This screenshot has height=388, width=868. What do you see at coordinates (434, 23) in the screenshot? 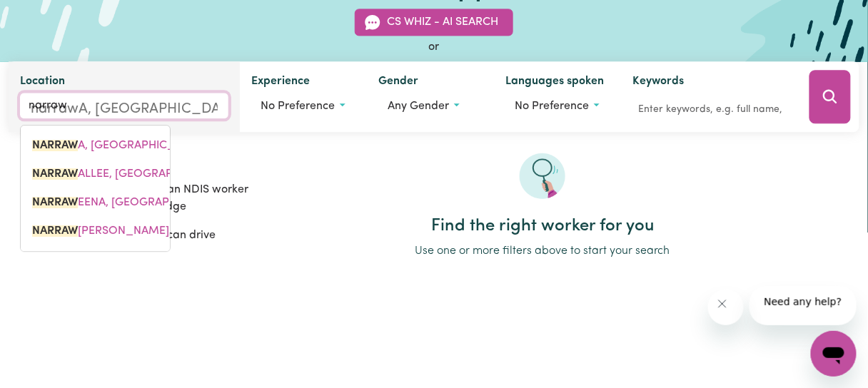
I see `button: CS Whiz - AI Search` at bounding box center [434, 23].